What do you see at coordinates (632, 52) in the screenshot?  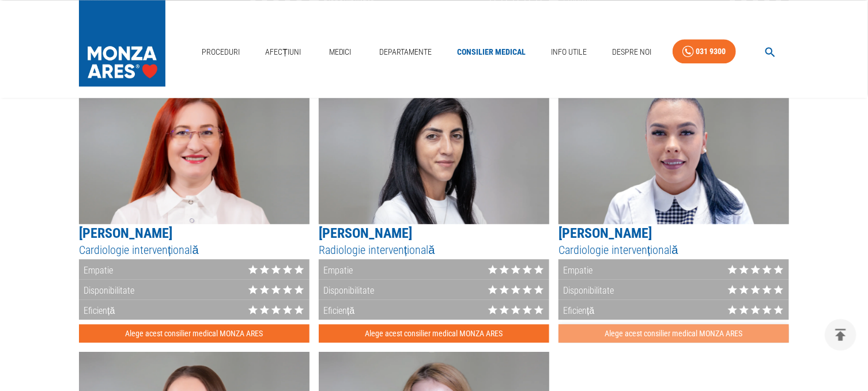 I see `a: Despre Noi` at bounding box center [632, 52].